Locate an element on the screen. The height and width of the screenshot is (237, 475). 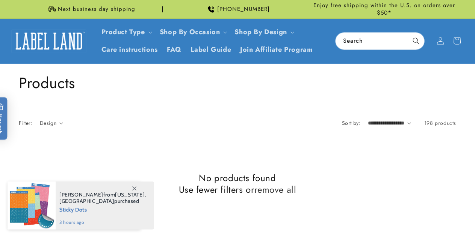
a: Shop By Design is located at coordinates (260, 32).